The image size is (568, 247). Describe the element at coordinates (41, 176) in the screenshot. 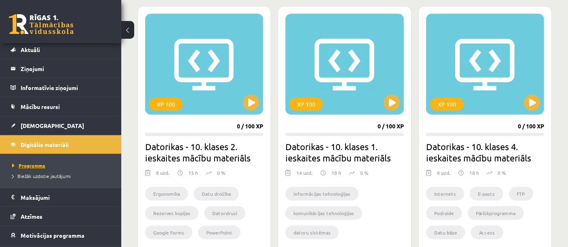

I see `span: Biežāk uzdotie jautājumi` at that location.